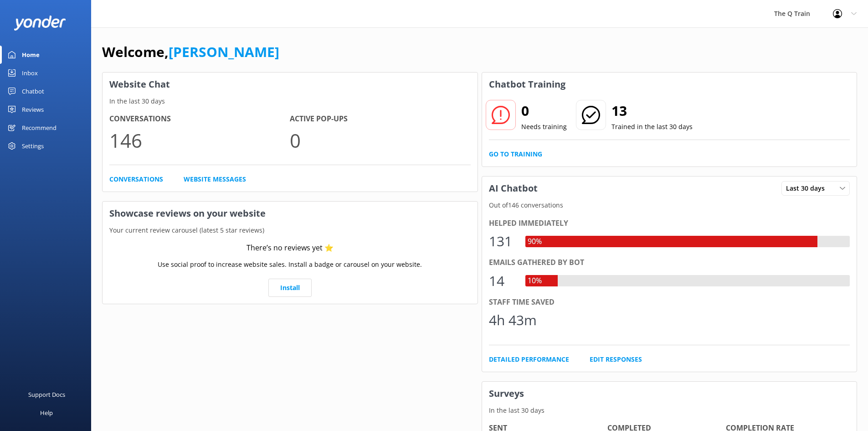 This screenshot has height=431, width=868. What do you see at coordinates (503, 281) in the screenshot?
I see `div: 14` at bounding box center [503, 281].